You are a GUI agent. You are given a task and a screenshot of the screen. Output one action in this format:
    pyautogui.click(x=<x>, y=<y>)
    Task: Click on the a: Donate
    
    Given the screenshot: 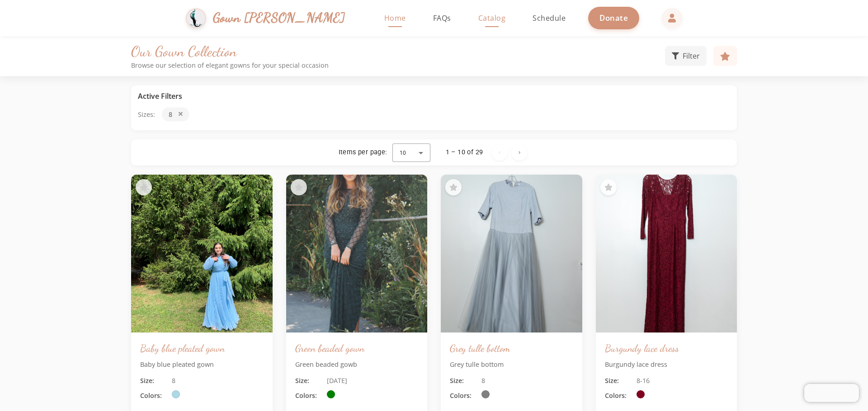 What is the action you would take?
    pyautogui.click(x=613, y=17)
    